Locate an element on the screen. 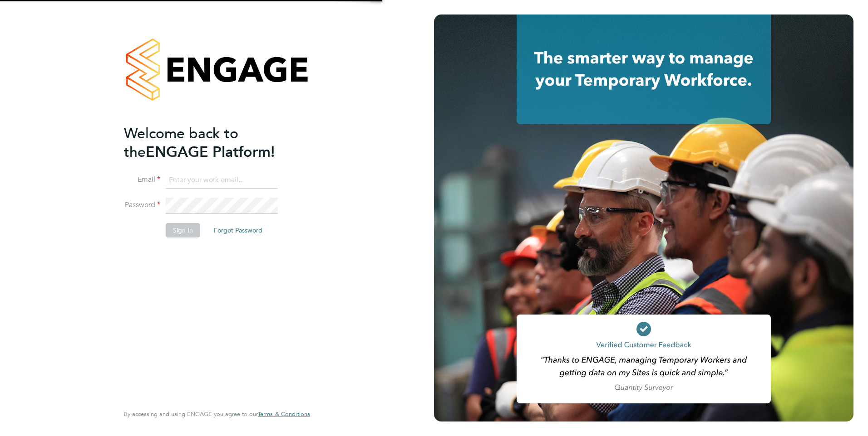  h2: ENGAGE Platform! is located at coordinates (212, 143).